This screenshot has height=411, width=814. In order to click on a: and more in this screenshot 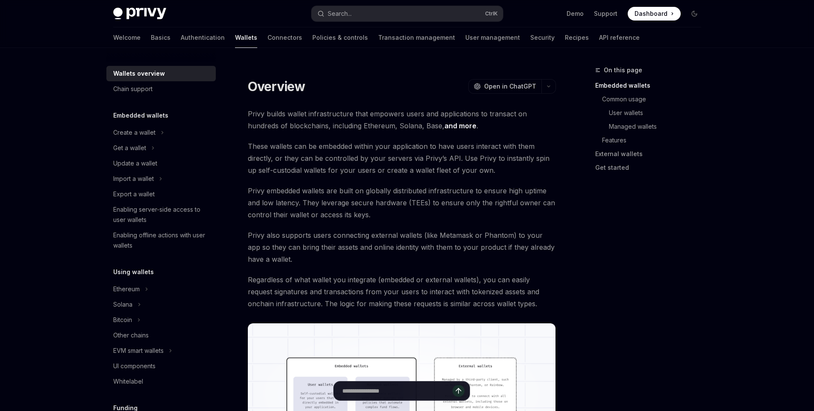, I will do `click(460, 126)`.